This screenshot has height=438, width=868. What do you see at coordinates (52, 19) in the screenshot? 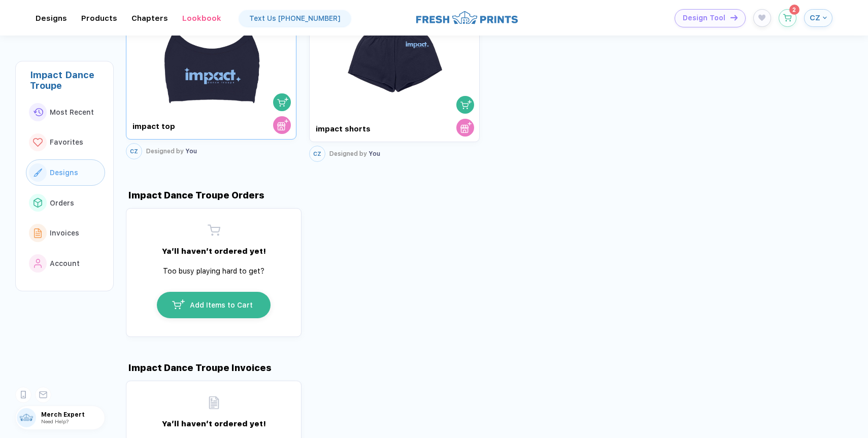
I see `div: DesignsToggle dropdown menu` at bounding box center [52, 19].